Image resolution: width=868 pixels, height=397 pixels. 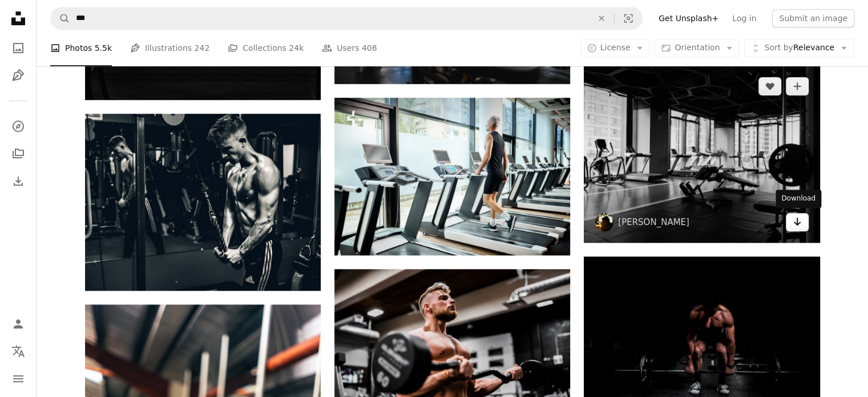 I want to click on button: Submit an image, so click(x=813, y=18).